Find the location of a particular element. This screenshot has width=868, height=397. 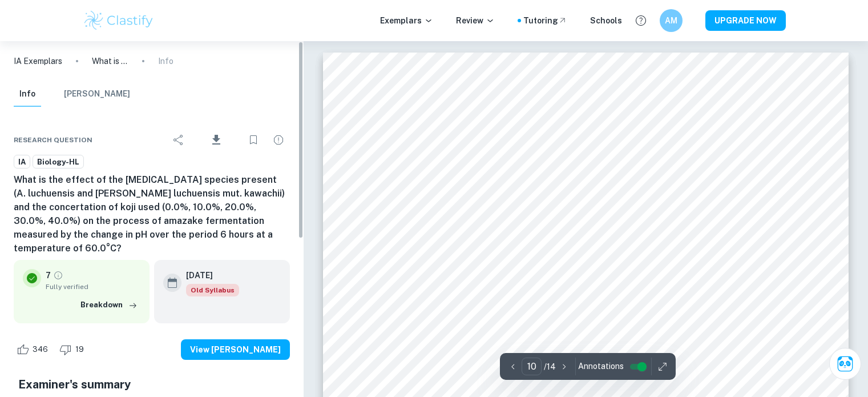

div: Starting from the May 2025 session, the Biology IA requirements have changed. It's OK to refer to... is located at coordinates (212, 290).